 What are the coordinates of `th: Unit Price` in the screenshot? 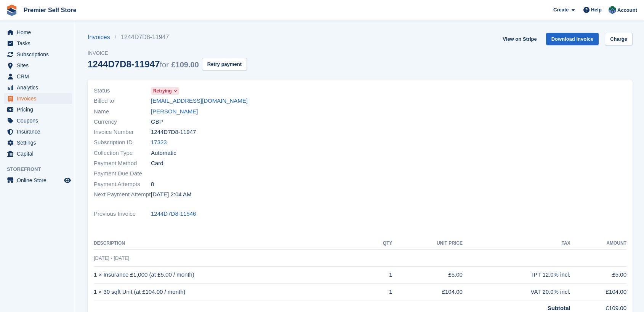 It's located at (427, 243).